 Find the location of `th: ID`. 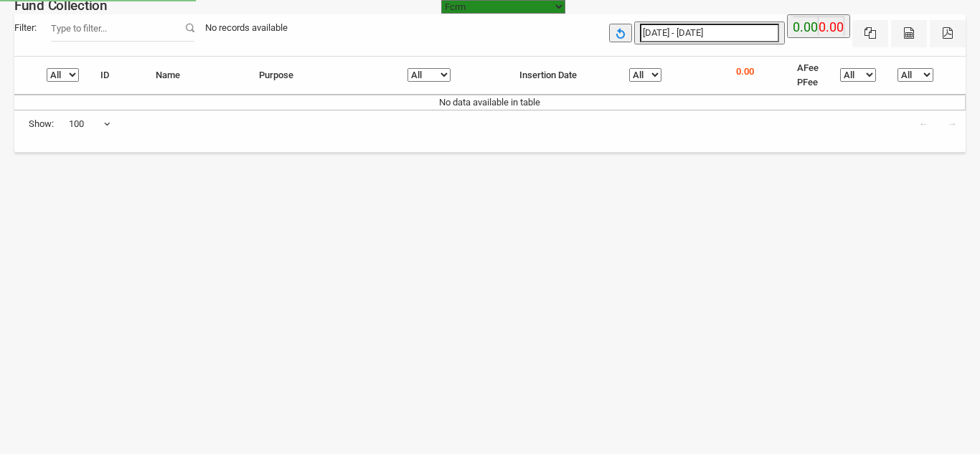

th: ID is located at coordinates (117, 76).